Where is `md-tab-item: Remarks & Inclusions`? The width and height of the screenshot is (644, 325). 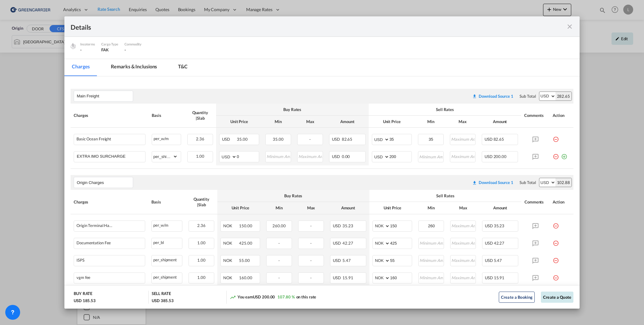
md-tab-item: Remarks & Inclusions is located at coordinates (134, 68).